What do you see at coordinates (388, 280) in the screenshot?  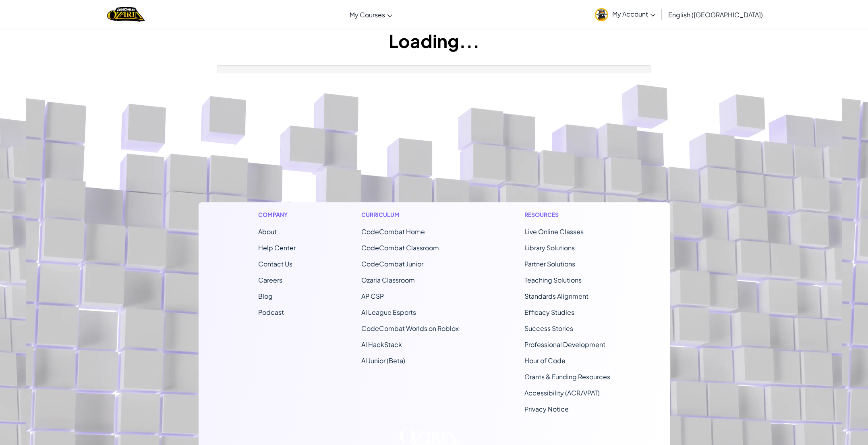 I see `a: Ozaria Classroom` at bounding box center [388, 280].